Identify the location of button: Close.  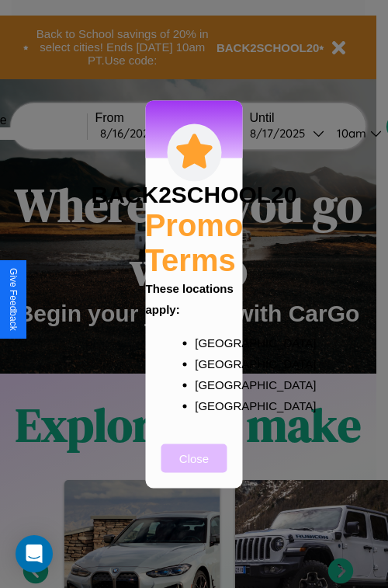
(194, 458).